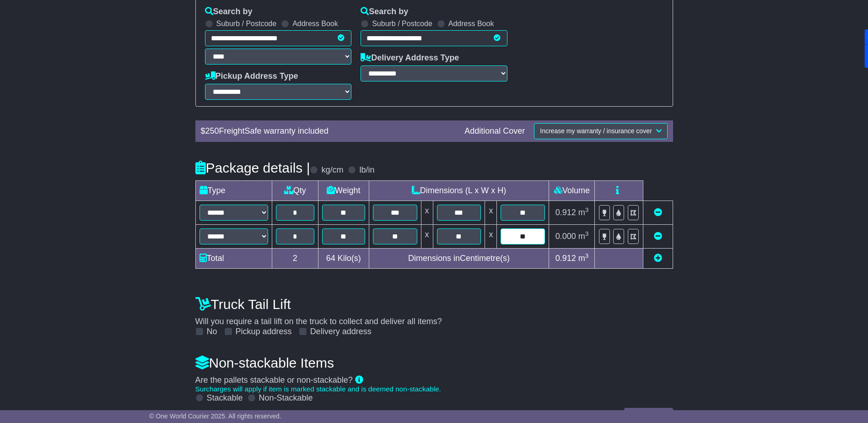  Describe the element at coordinates (344, 258) in the screenshot. I see `td: Kilo(s)` at that location.